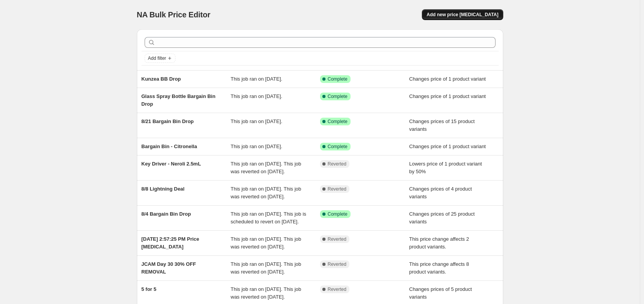 This screenshot has width=644, height=304. I want to click on span: JCAM Day 30 30% OFF REMOVAL, so click(169, 268).